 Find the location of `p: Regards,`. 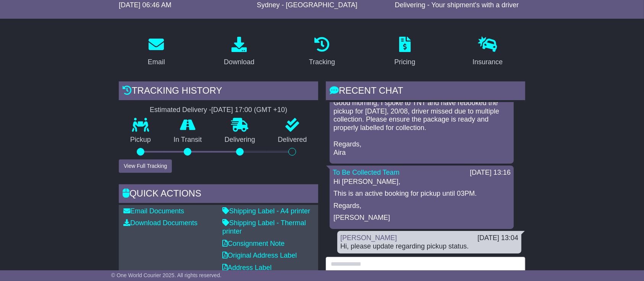

p: Regards, is located at coordinates (421, 206).